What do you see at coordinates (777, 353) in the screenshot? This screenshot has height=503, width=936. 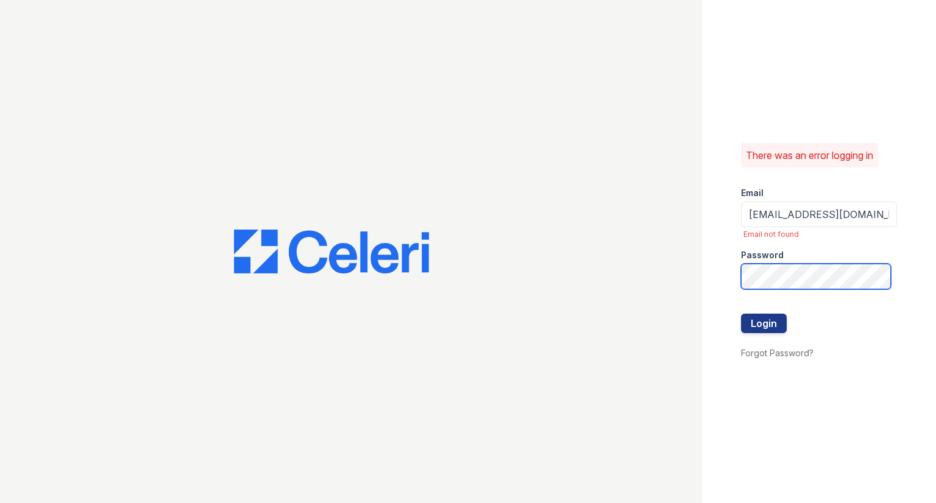 I see `a: Forgot Password?` at bounding box center [777, 353].